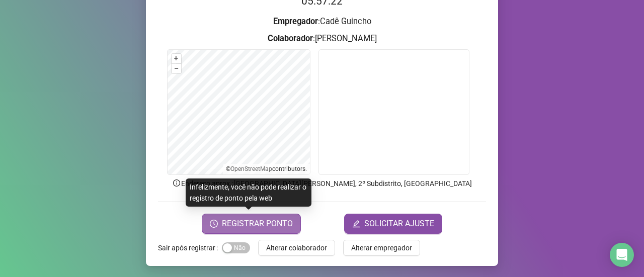  Describe the element at coordinates (189, 248) in the screenshot. I see `label: Sair após registrar` at that location.